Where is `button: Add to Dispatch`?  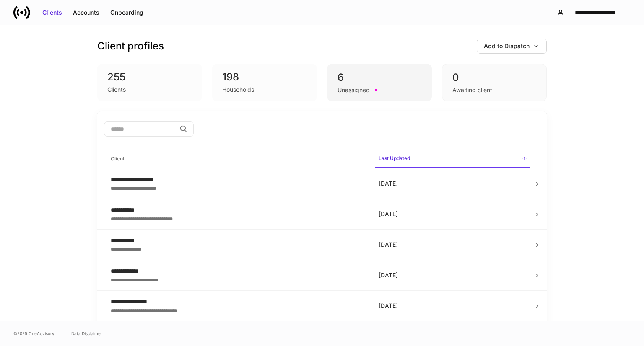
button: Add to Dispatch is located at coordinates (512, 46).